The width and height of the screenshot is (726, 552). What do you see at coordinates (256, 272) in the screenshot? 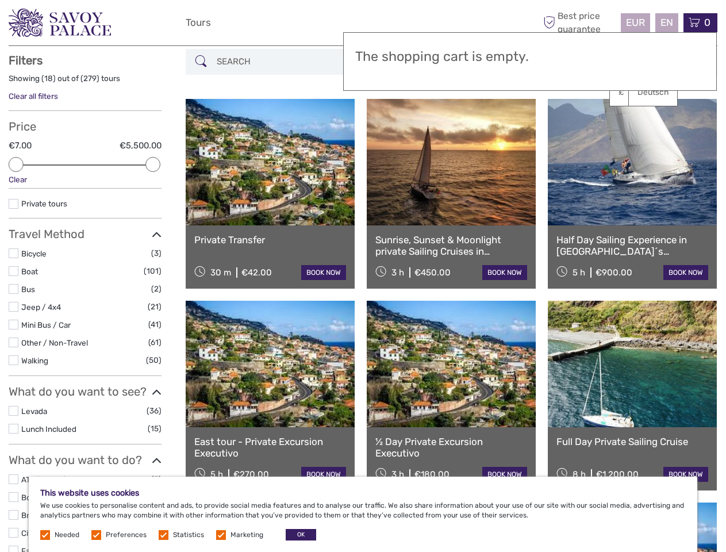
I see `div: €42.00` at bounding box center [256, 272].